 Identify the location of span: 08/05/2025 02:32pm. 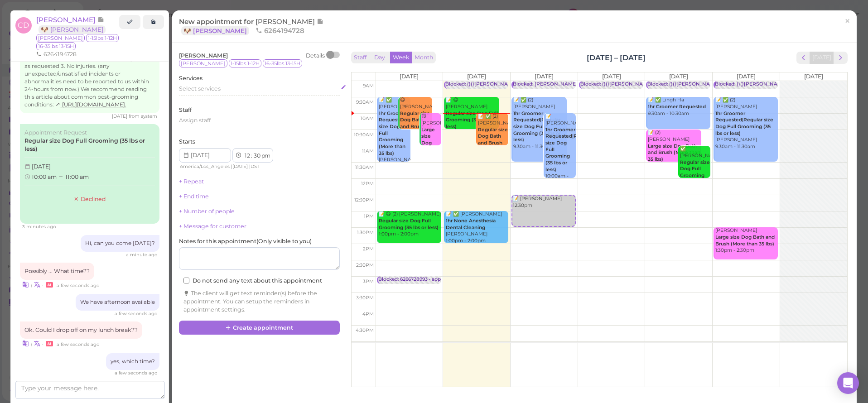
(120, 116).